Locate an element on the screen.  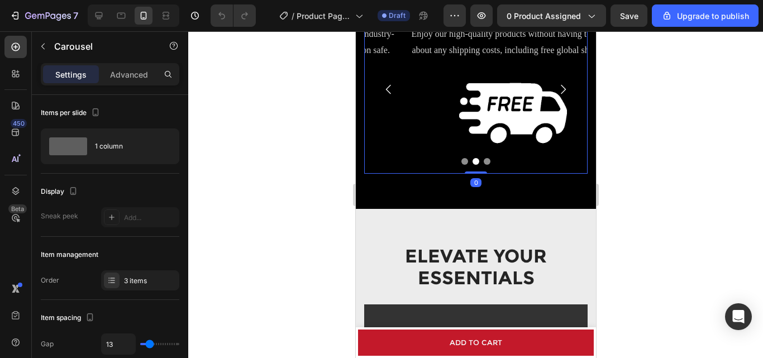
button: 0 product assigned is located at coordinates (552, 16).